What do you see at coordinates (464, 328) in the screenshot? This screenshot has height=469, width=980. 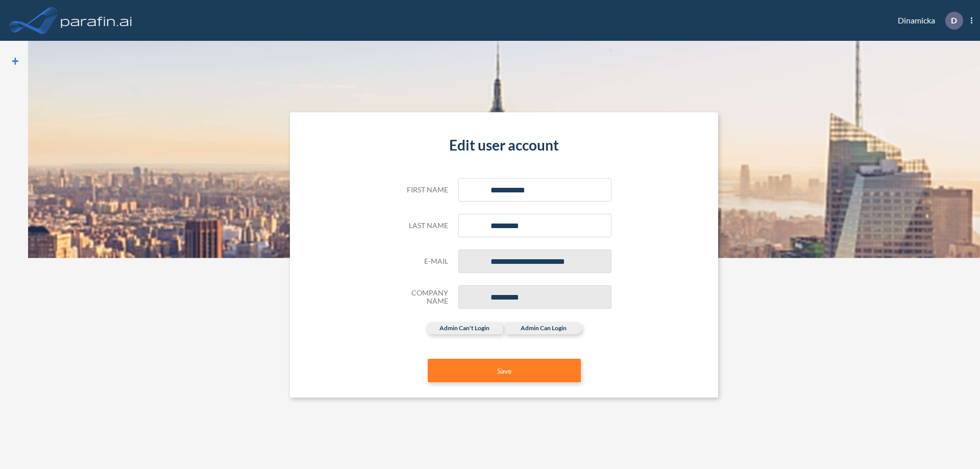 I see `label: admin can't login` at bounding box center [464, 328].